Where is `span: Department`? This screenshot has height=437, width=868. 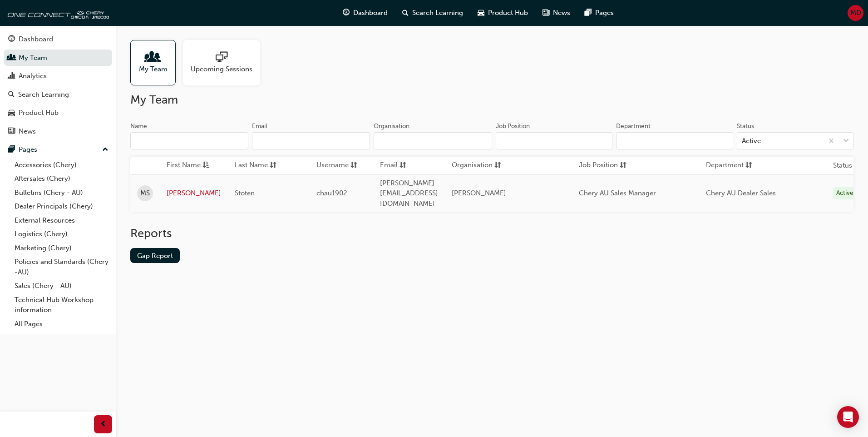
span: Department is located at coordinates (724, 165).